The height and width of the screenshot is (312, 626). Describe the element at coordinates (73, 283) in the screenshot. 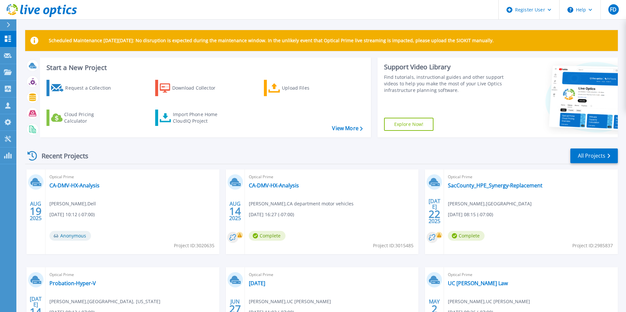

I see `a: Probation-Hyper-V` at that location.